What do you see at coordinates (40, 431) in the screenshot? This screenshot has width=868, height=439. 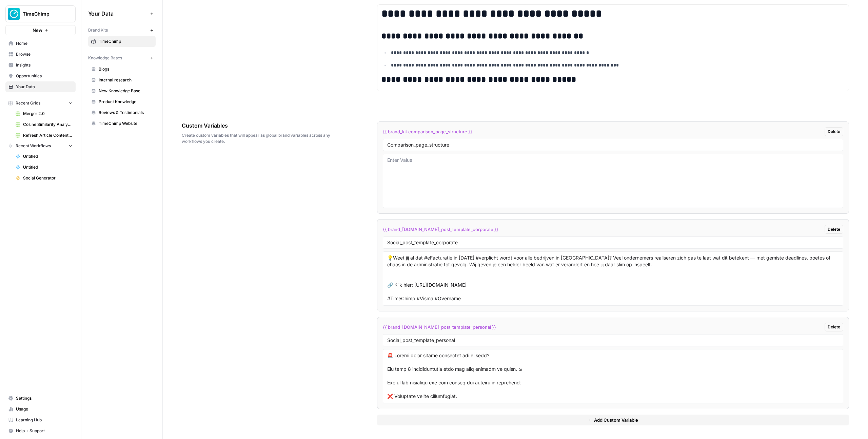 I see `button: Help + Support` at bounding box center [40, 431].